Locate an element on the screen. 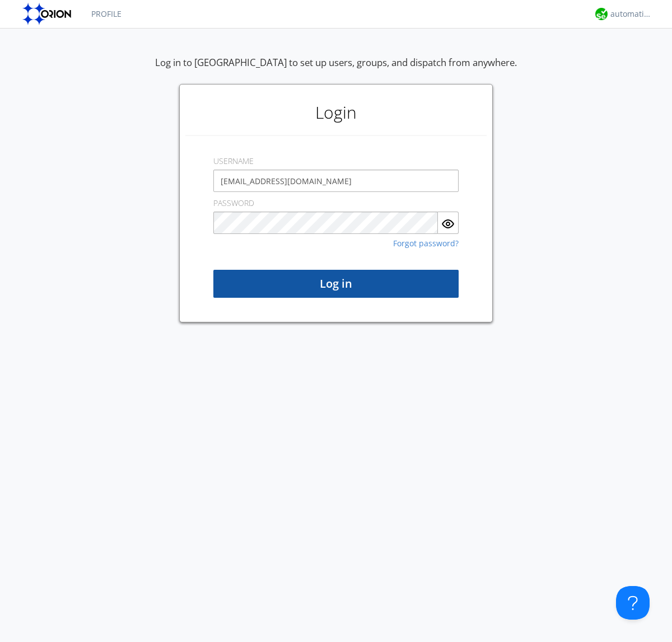 The width and height of the screenshot is (672, 642). button: Log in is located at coordinates (336, 284).